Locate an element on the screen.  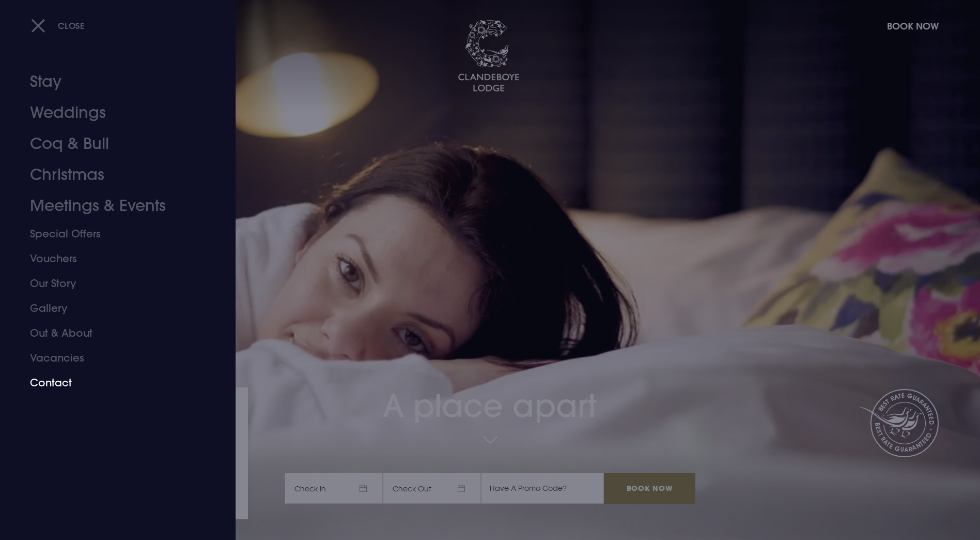
button: Close is located at coordinates (58, 26).